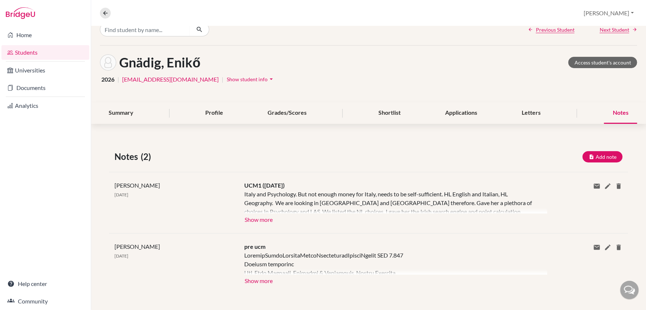 The image size is (646, 310). What do you see at coordinates (602, 62) in the screenshot?
I see `a: Access student's account` at bounding box center [602, 62].